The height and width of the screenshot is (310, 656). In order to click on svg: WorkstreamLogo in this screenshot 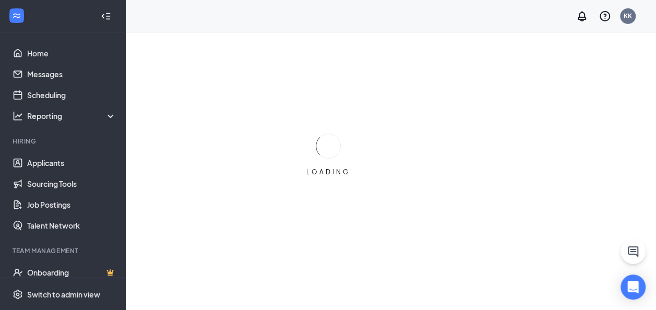, I will do `click(17, 16)`.